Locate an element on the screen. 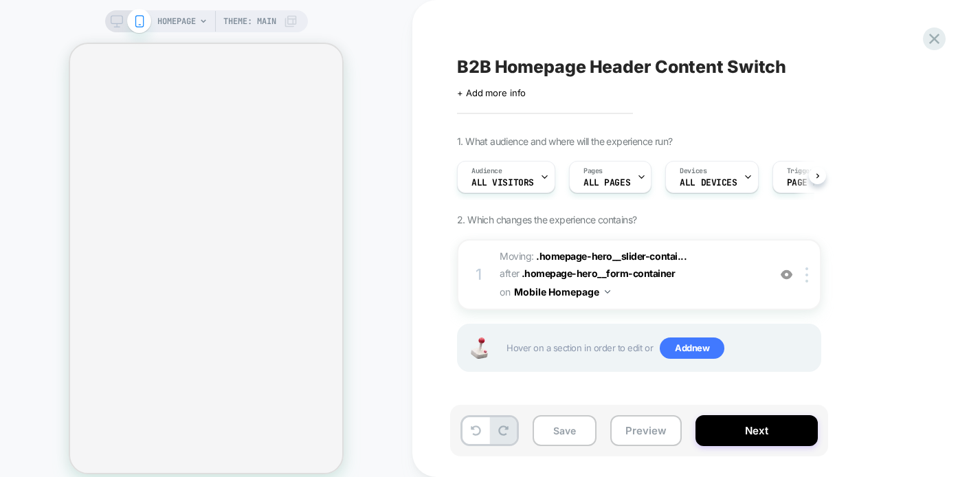 The height and width of the screenshot is (477, 980). span: 1. What audience and where will the experience run? is located at coordinates (564, 141).